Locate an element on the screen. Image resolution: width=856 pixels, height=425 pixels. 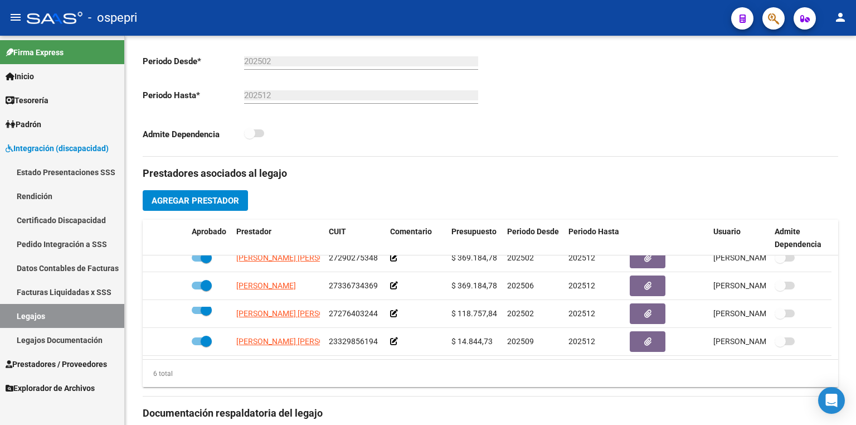
span: 27336734369 is located at coordinates (353, 285).